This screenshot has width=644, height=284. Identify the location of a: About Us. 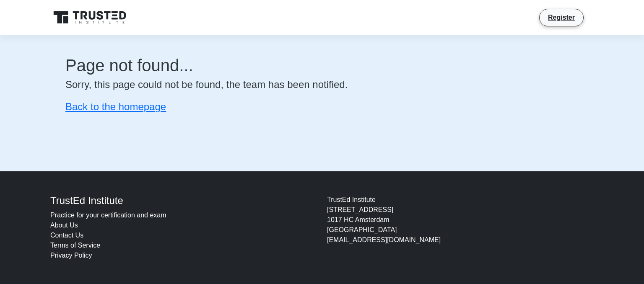
(64, 225).